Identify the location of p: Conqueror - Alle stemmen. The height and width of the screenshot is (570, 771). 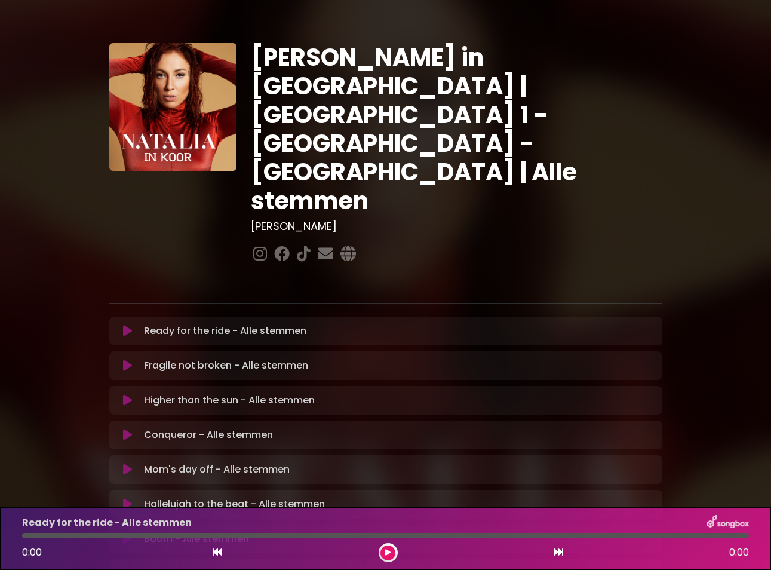
(208, 435).